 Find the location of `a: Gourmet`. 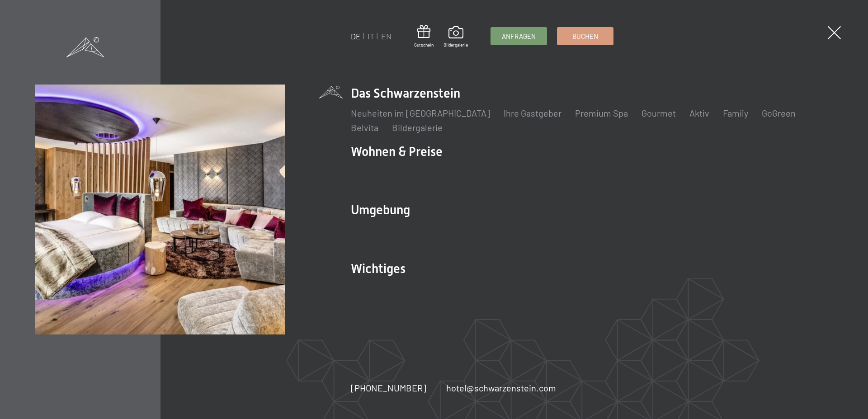

a: Gourmet is located at coordinates (658, 113).